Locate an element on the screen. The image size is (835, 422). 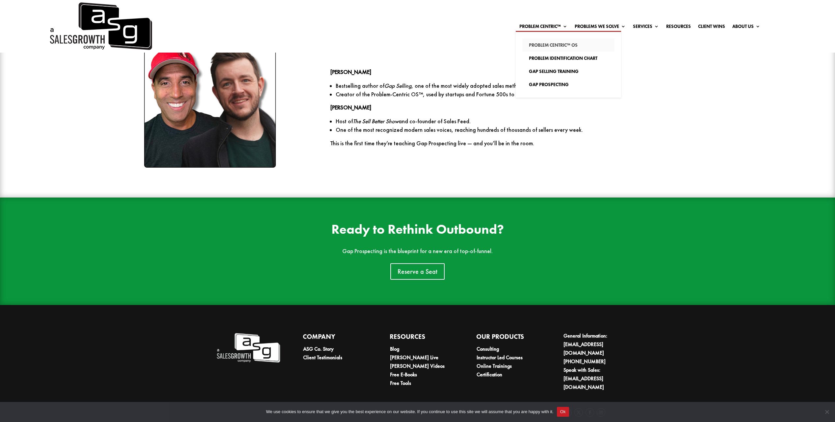
button: Ok is located at coordinates (563, 412).